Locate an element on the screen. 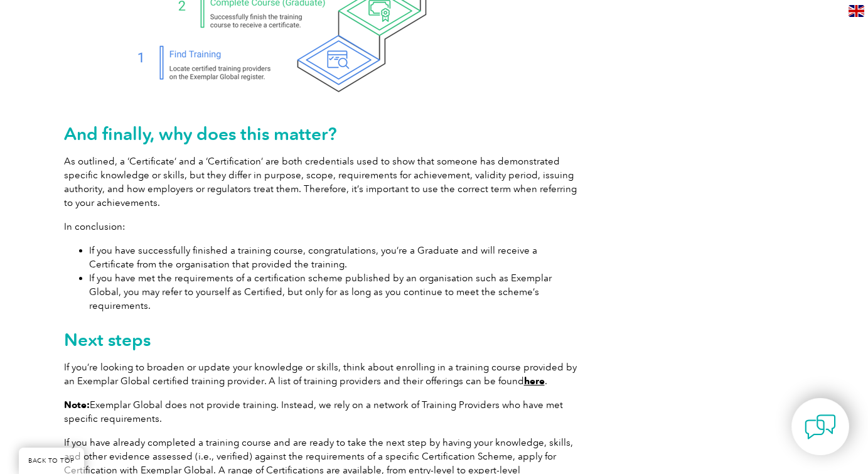 The height and width of the screenshot is (474, 868). p: As outlined, a ‘Certificate’ and a ‘Certification’ are both credentials used to show that someone... is located at coordinates (321, 182).